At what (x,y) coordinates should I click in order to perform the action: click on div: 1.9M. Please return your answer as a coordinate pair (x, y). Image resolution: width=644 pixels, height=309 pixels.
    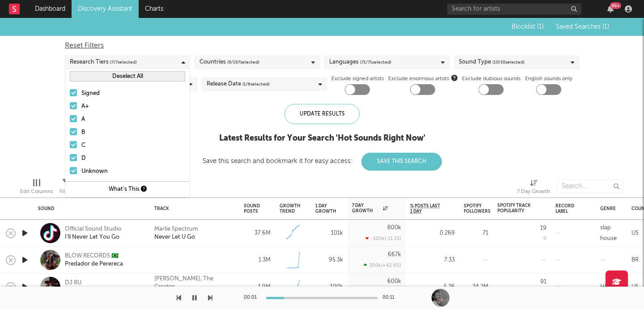
    Looking at the image, I should click on (257, 287).